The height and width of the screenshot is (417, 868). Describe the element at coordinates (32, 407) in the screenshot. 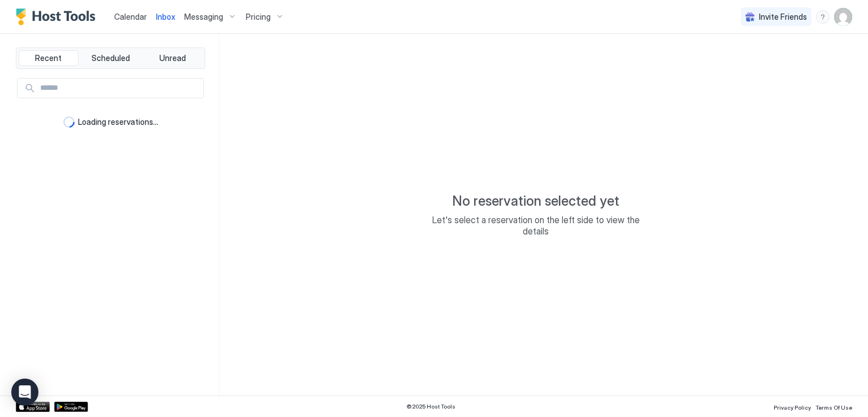

I see `a: App Store` at that location.